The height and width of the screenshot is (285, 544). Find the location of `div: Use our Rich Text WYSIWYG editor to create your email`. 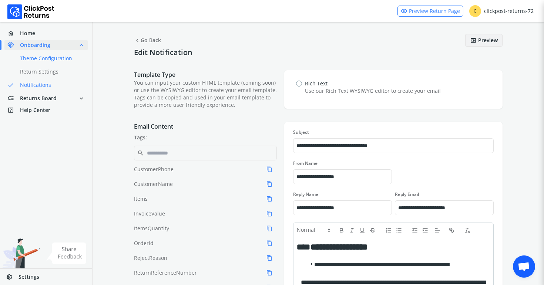

div: Use our Rich Text WYSIWYG editor to create your email is located at coordinates (373, 91).